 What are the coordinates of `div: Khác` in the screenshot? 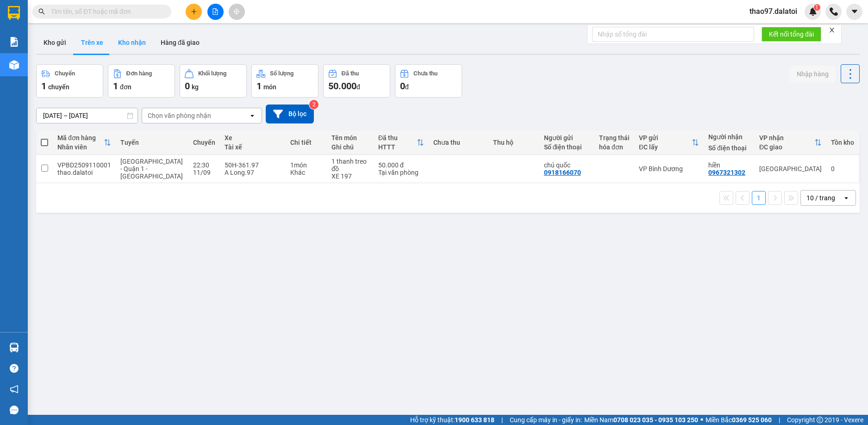 It's located at (306, 172).